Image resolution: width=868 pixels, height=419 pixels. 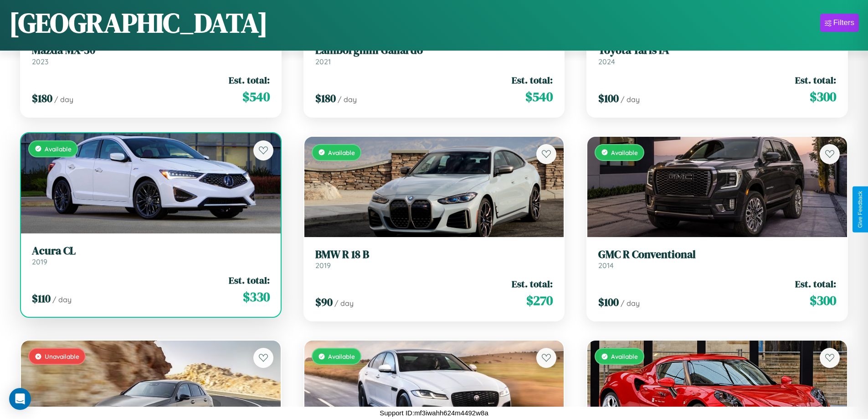 What do you see at coordinates (151, 50) in the screenshot?
I see `h3: Mazda MX-30` at bounding box center [151, 50].